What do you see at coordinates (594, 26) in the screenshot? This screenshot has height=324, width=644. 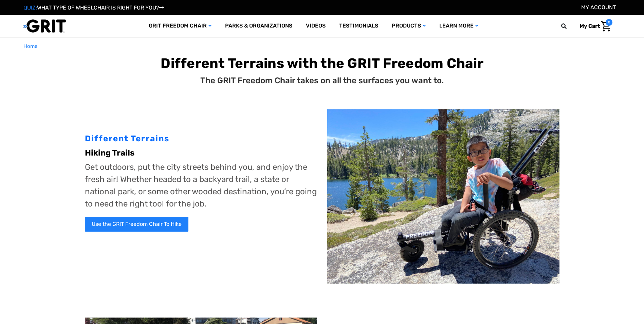 I see `a: Cart with 0 items` at bounding box center [594, 26].